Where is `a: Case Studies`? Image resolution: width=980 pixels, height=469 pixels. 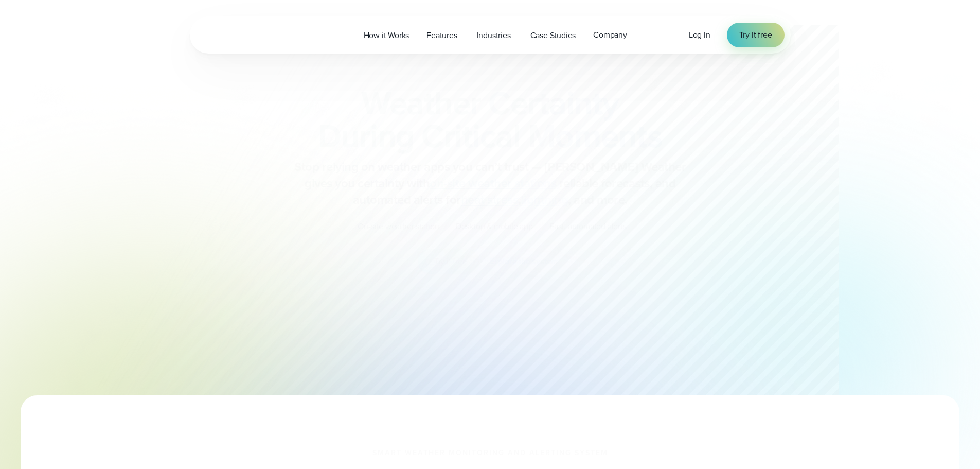 a: Case Studies is located at coordinates (553, 35).